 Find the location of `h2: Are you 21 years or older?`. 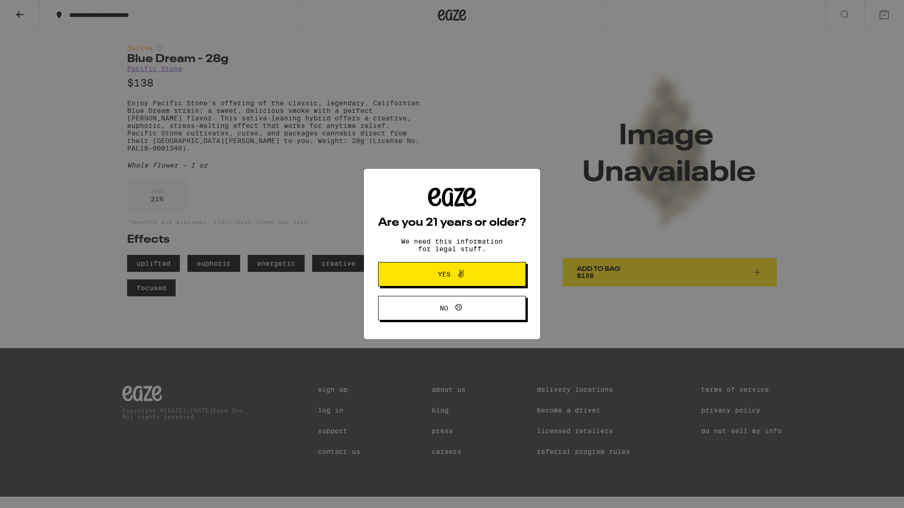

h2: Are you 21 years or older? is located at coordinates (452, 223).